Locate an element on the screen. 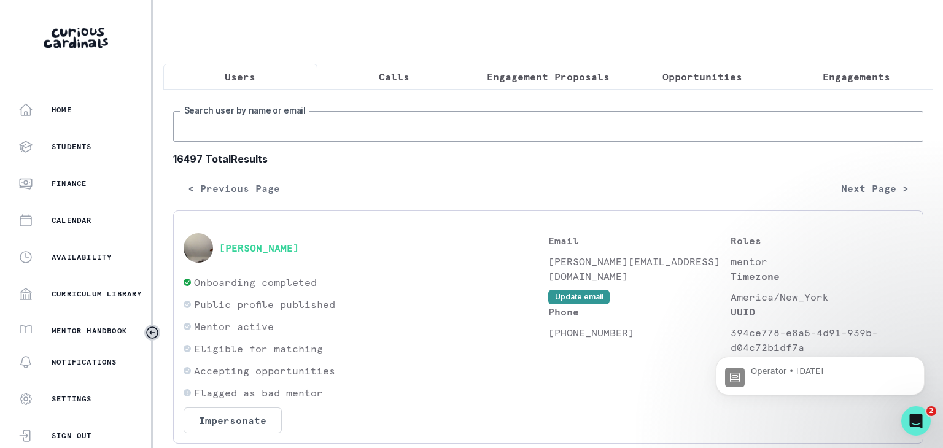 Image resolution: width=943 pixels, height=448 pixels. p: Students is located at coordinates (72, 147).